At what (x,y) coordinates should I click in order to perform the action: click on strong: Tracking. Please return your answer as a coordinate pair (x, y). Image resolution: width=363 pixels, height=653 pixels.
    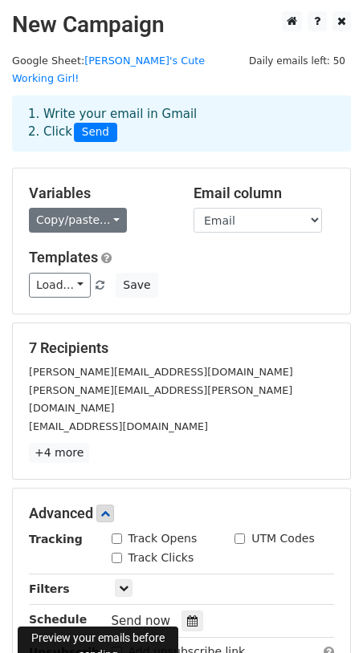
    Looking at the image, I should click on (55, 539).